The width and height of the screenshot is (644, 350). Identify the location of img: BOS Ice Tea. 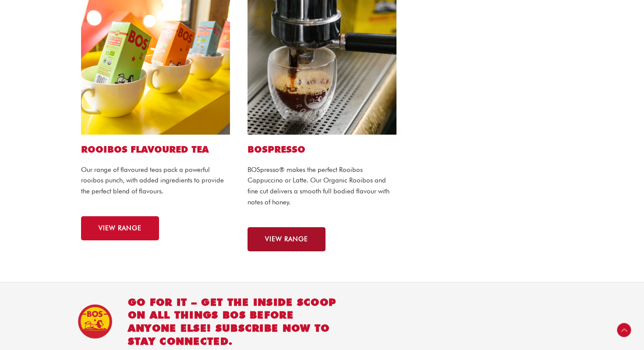
(95, 321).